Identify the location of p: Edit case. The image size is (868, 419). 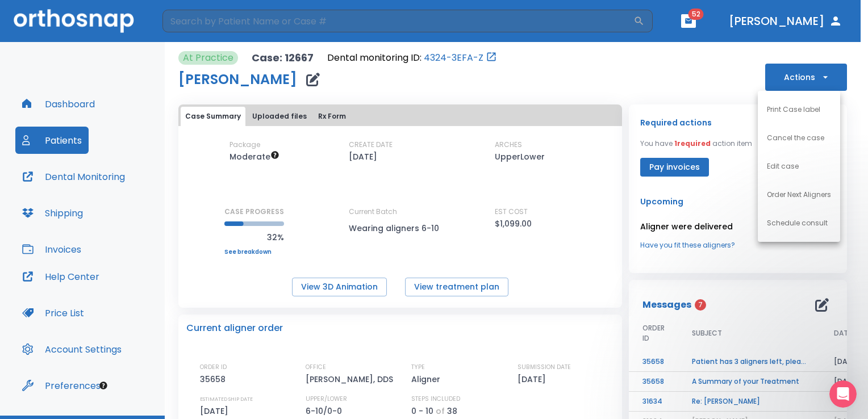
(783, 166).